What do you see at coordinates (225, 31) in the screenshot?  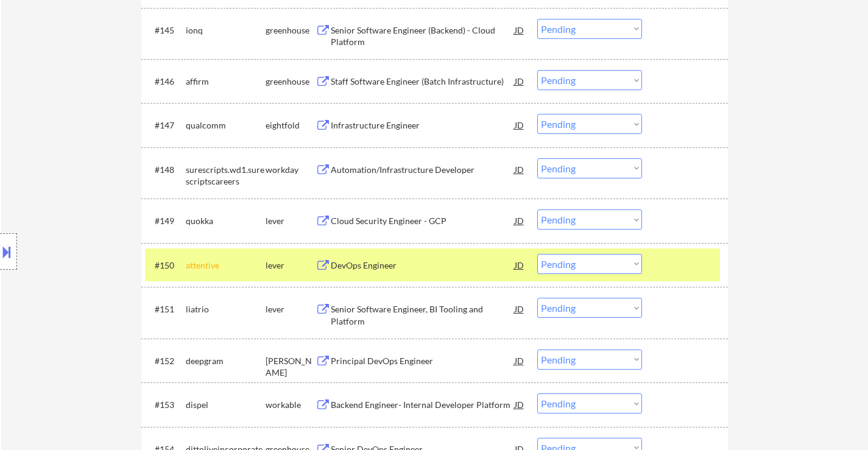 I see `div: ionq` at bounding box center [225, 31].